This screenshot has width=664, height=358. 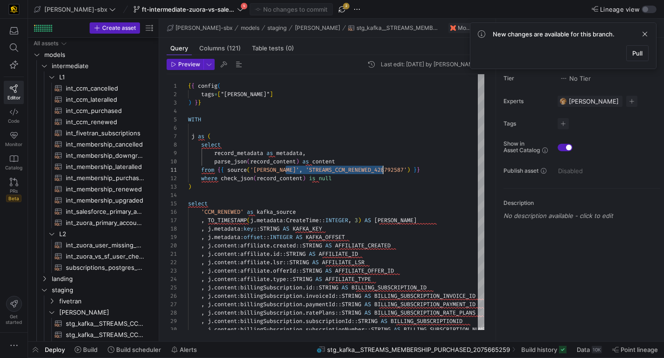 I want to click on span: int_membership_renewed​​​​​​​​​​, so click(x=105, y=189).